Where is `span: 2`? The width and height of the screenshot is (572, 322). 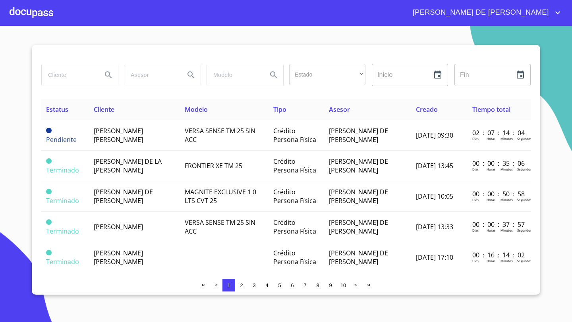
span: 2 is located at coordinates (241, 285).